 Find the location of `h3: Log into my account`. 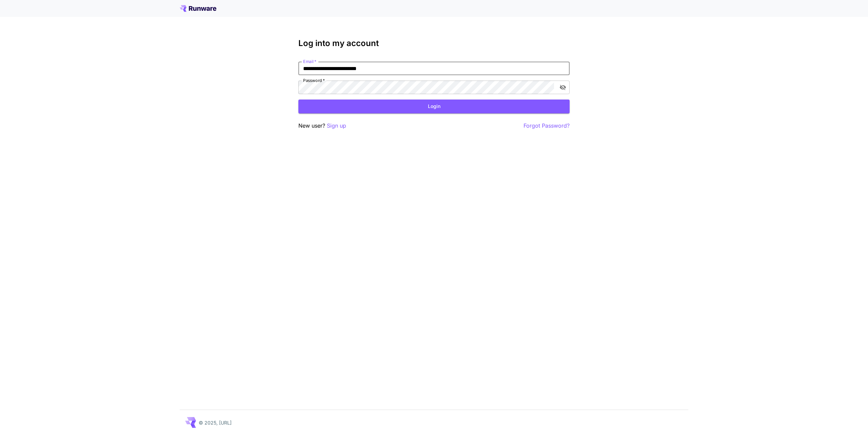

h3: Log into my account is located at coordinates (434, 43).